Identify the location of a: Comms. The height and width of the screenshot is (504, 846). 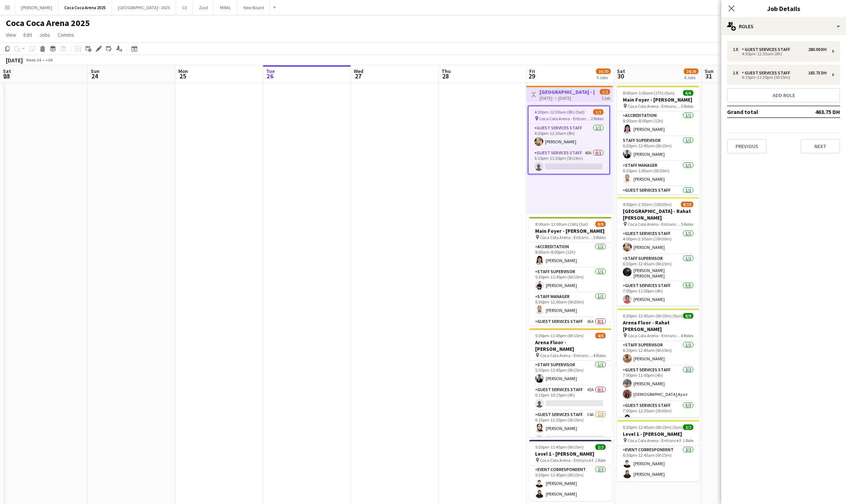
(66, 35).